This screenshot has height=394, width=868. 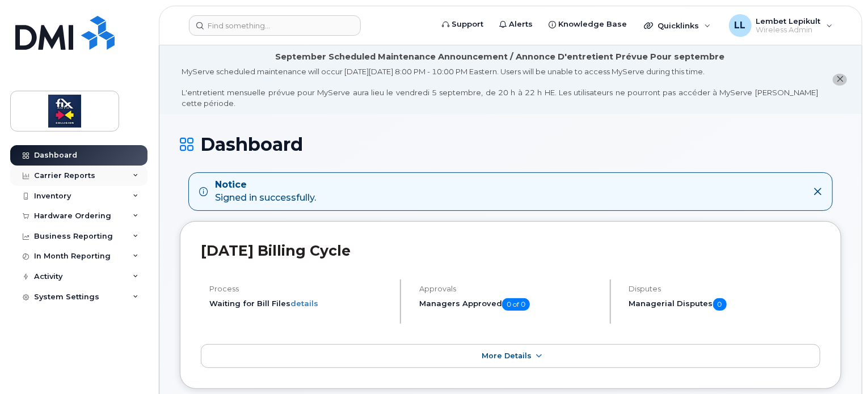 What do you see at coordinates (509, 304) in the screenshot?
I see `h5: Managers Approved` at bounding box center [509, 304].